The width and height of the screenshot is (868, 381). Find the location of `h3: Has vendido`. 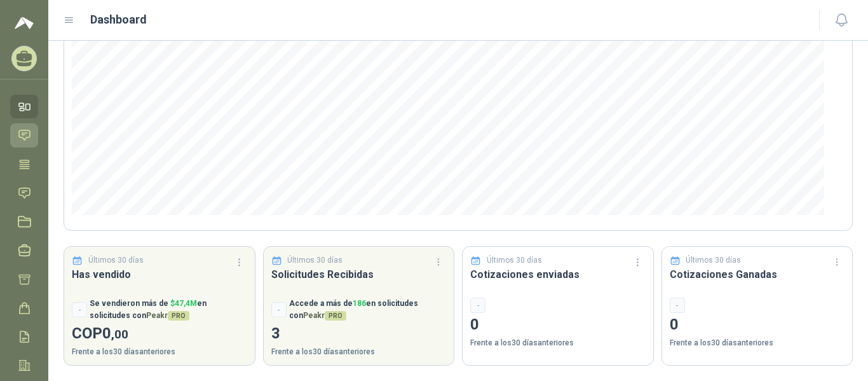

h3: Has vendido is located at coordinates (160, 274).